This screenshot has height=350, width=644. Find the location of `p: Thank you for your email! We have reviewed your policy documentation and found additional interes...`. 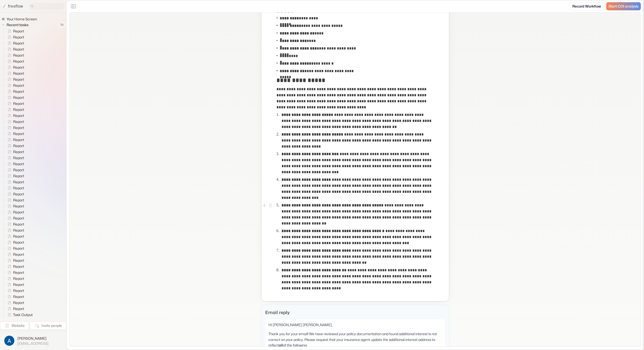

p: Thank you for your email! We have reviewed your policy documentation and found additional interes... is located at coordinates (355, 339).